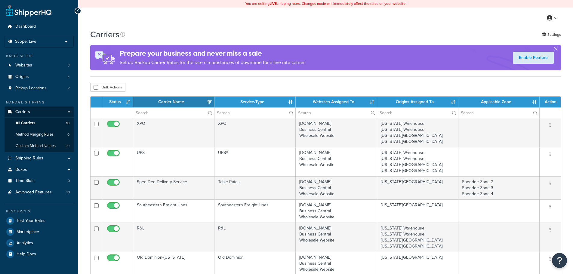  I want to click on span: Carriers, so click(23, 112).